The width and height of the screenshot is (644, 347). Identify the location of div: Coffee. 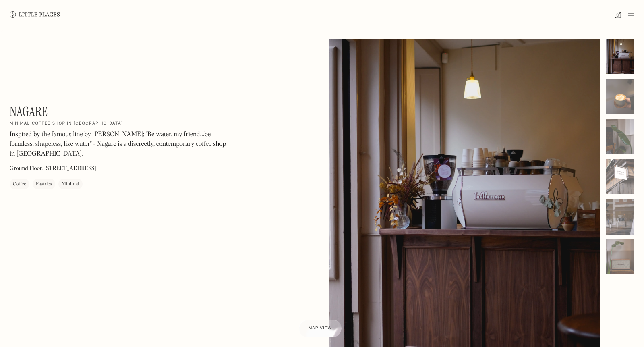
(19, 185).